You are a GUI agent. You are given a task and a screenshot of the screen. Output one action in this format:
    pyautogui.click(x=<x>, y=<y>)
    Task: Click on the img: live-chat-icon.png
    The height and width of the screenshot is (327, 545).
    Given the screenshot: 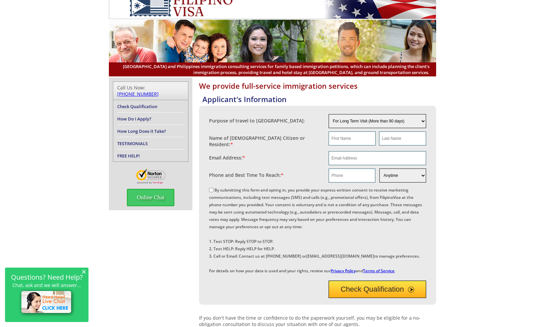 What is the action you would take?
    pyautogui.click(x=47, y=303)
    